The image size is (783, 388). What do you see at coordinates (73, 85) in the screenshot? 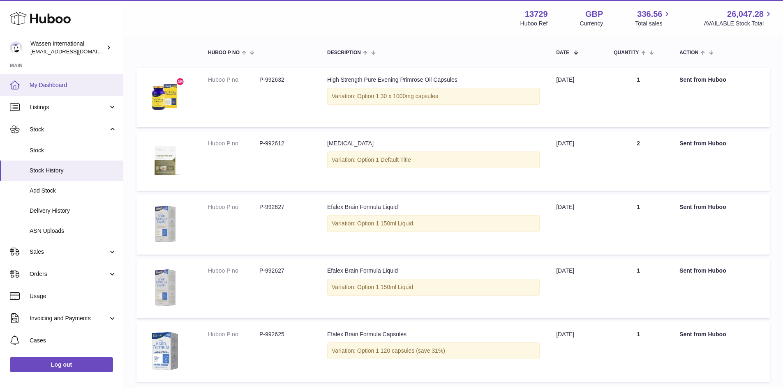
I see `span: My Dashboard` at bounding box center [73, 85].